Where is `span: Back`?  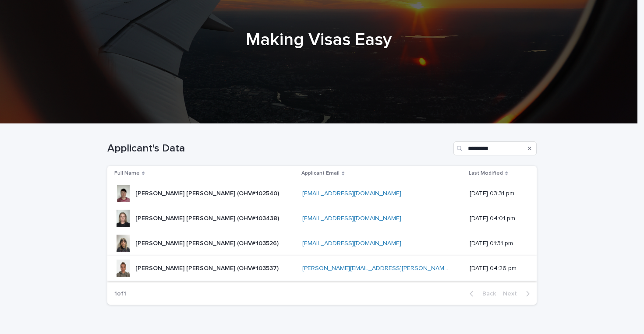
span: Back is located at coordinates (486, 294).